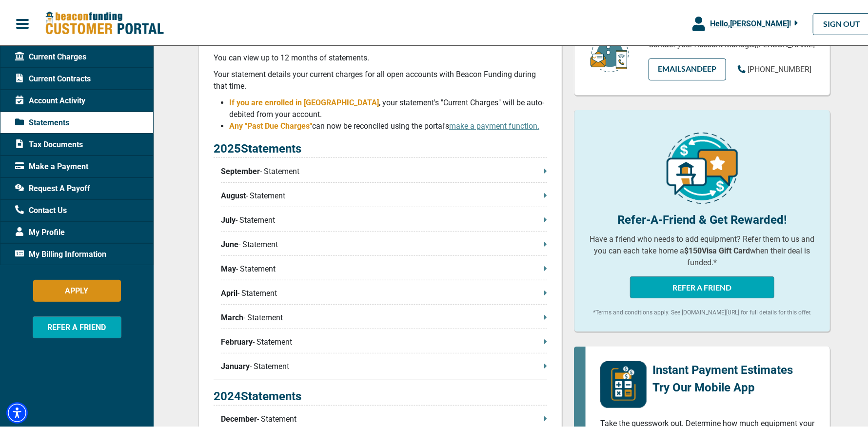  Describe the element at coordinates (723, 368) in the screenshot. I see `p: Instant Payment Estimates` at that location.